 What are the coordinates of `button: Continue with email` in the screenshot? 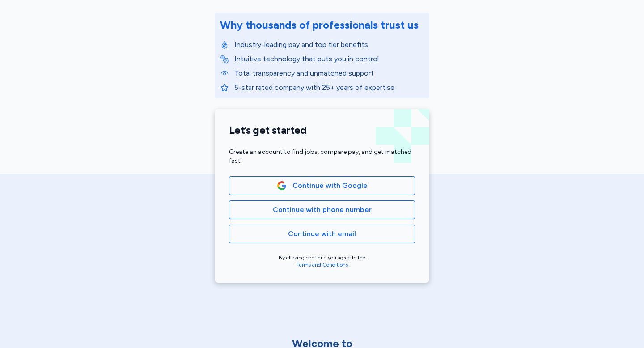 It's located at (322, 234).